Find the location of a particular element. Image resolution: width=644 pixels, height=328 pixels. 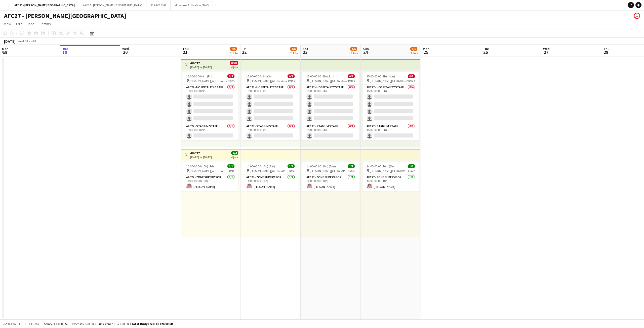

span: Fri is located at coordinates (244, 49).